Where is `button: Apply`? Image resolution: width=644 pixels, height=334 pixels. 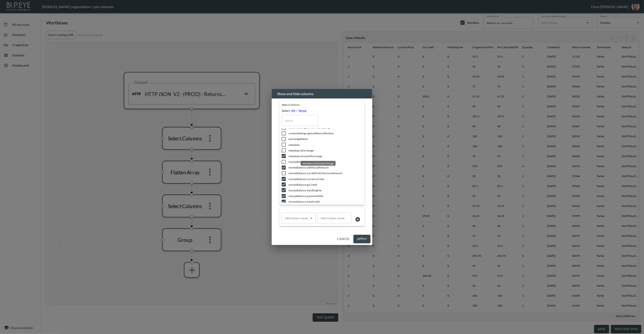
button: Apply is located at coordinates (362, 239).